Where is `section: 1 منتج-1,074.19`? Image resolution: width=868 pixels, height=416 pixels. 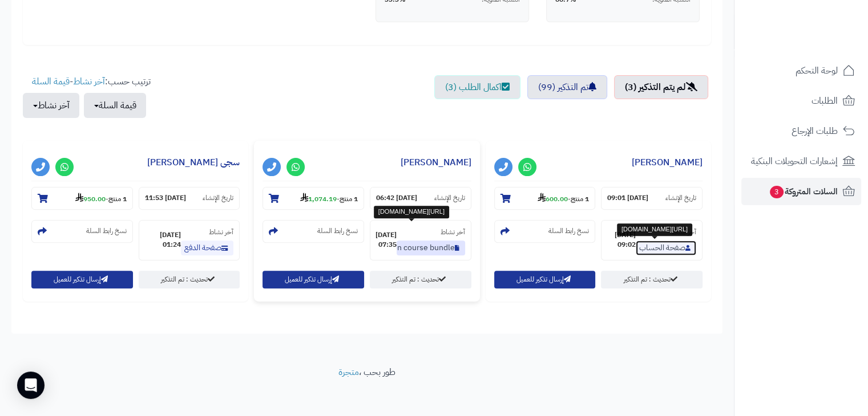
section: 1 منتج-1,074.19 is located at coordinates (313, 198).